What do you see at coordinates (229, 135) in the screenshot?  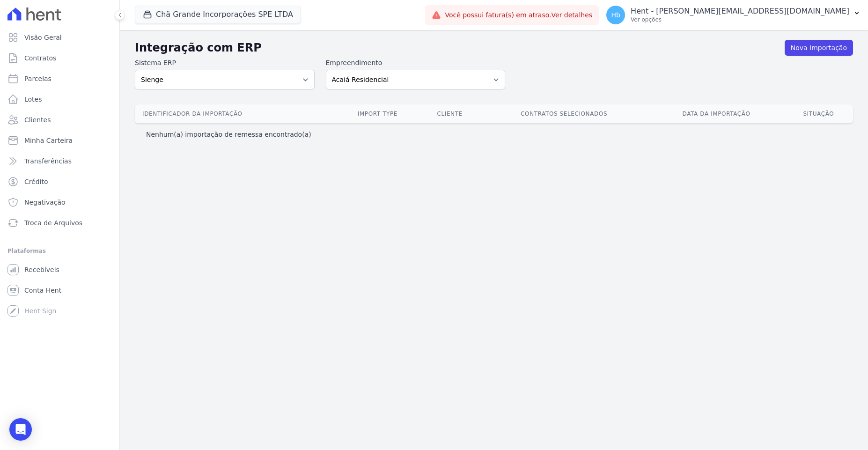 I see `p: Nenhum(a) importação de remessa encontrado(a)` at bounding box center [229, 135].